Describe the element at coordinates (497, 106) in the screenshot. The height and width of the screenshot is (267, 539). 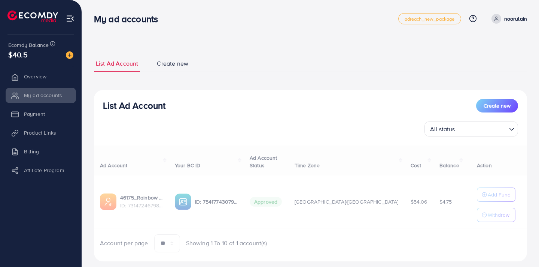
I see `button: Create new` at that location.